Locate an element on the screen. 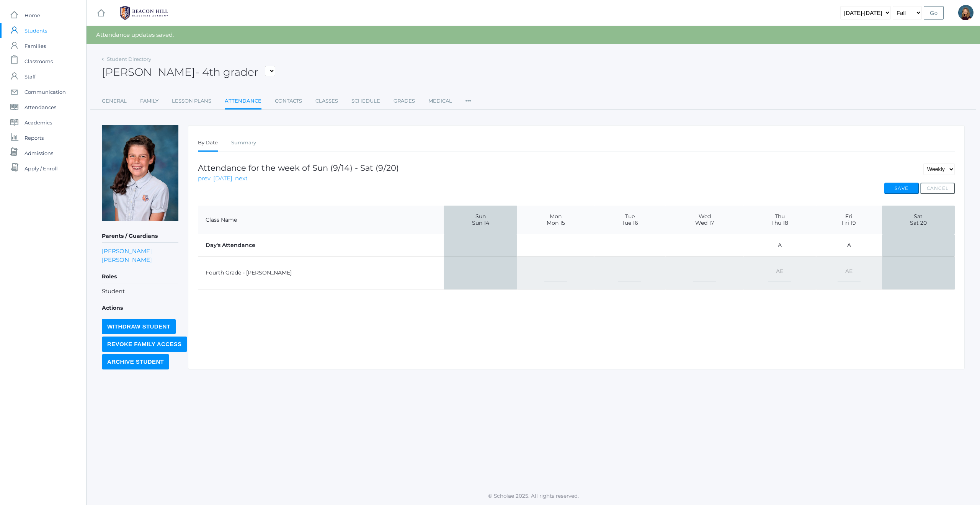 The image size is (980, 505). span: Fri 19 is located at coordinates (849, 223).